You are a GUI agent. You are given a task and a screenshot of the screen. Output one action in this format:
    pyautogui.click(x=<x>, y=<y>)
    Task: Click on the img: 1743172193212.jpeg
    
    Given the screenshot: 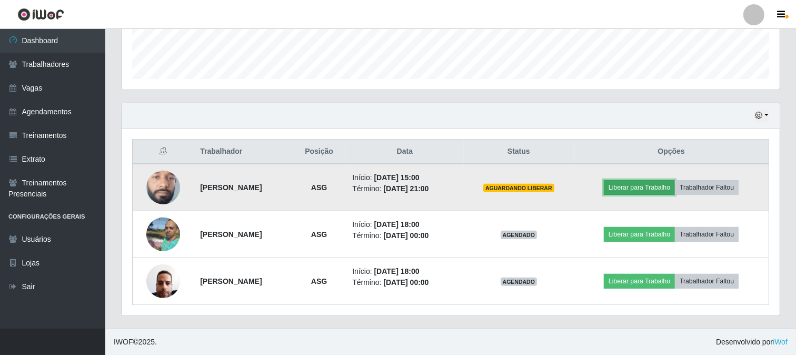 What is the action you would take?
    pyautogui.click(x=163, y=281)
    